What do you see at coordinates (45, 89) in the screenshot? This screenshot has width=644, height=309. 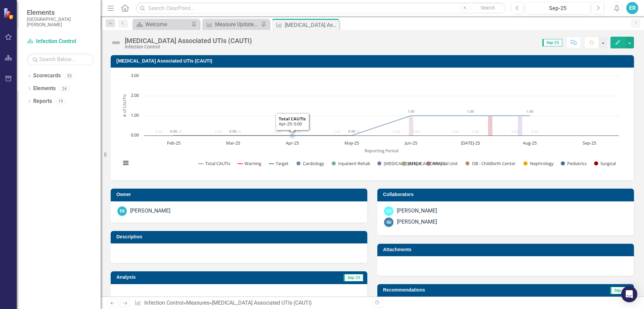 I see `a: Elements` at bounding box center [45, 89].